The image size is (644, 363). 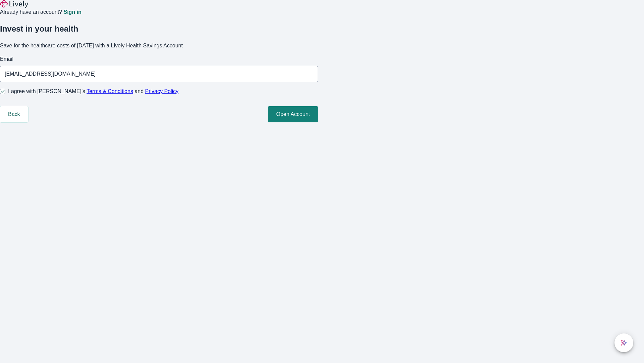 What do you see at coordinates (72, 12) in the screenshot?
I see `div: Sign in` at bounding box center [72, 12].